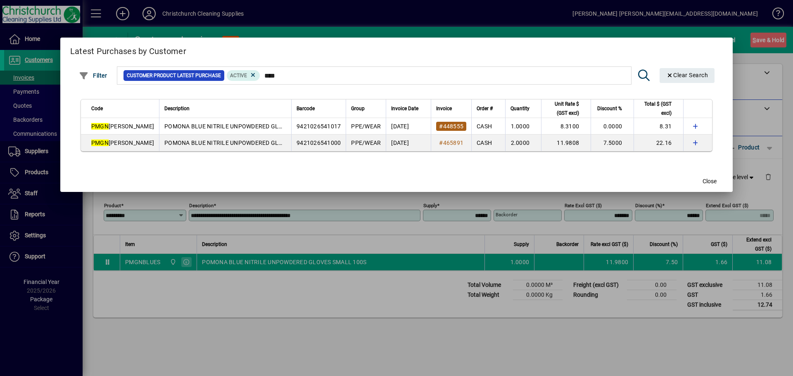  Describe the element at coordinates (609, 109) in the screenshot. I see `span: Discount %` at that location.